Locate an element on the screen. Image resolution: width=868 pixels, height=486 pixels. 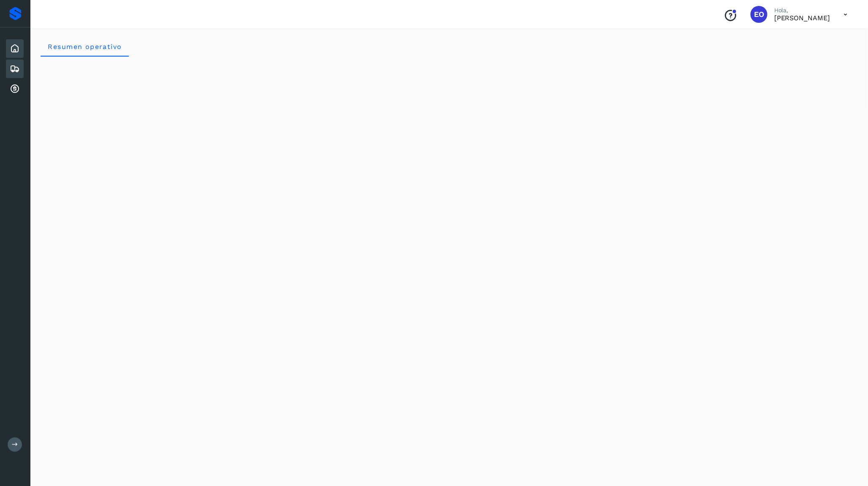
div: Cuentas por cobrar is located at coordinates (15, 89).